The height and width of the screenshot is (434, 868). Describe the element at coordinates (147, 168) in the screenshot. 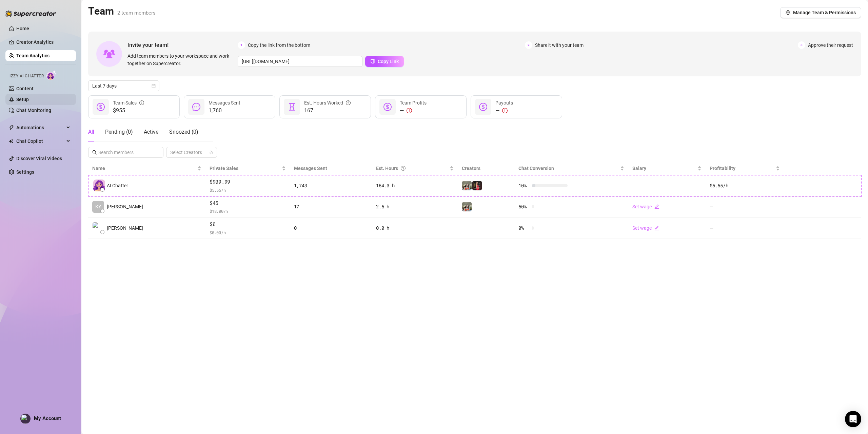

I see `th: Name` at that location.